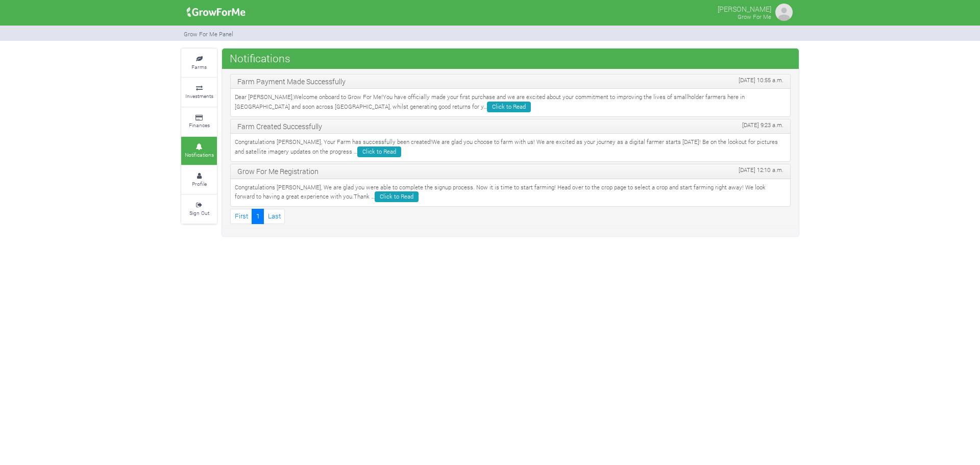 The width and height of the screenshot is (980, 465). What do you see at coordinates (199, 91) in the screenshot?
I see `a: Investments` at bounding box center [199, 91].